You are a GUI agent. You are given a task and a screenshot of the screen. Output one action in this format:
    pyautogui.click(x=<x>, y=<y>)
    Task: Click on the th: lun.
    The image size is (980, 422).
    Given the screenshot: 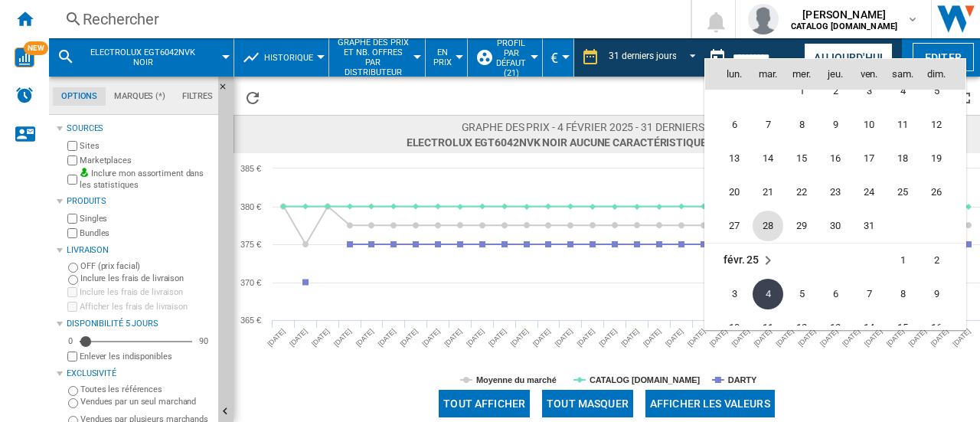 What is the action you would take?
    pyautogui.click(x=728, y=74)
    